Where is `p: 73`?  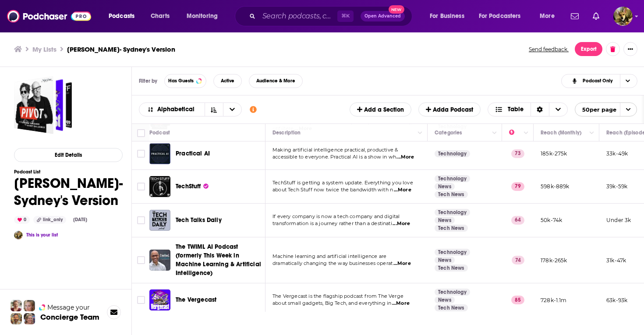
p: 73 is located at coordinates (518, 154).